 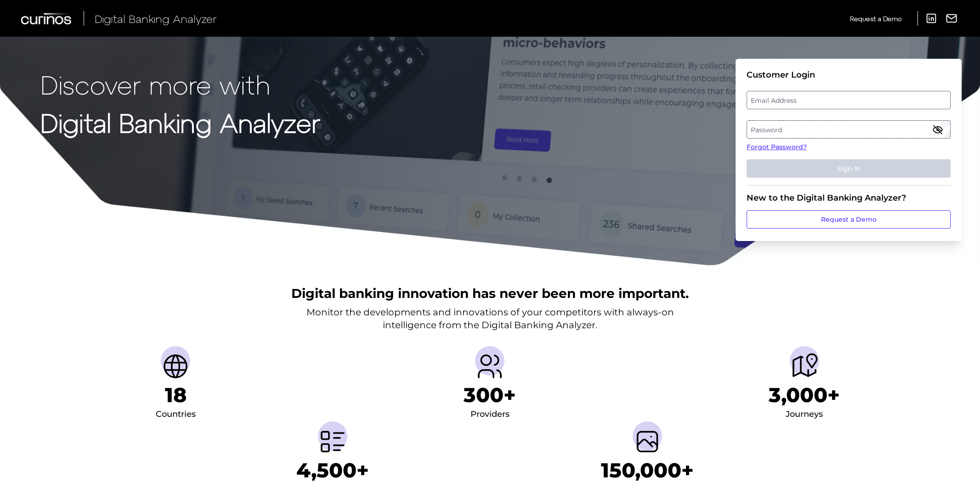 I want to click on h2: Digital banking innovation has never been more important., so click(x=490, y=293).